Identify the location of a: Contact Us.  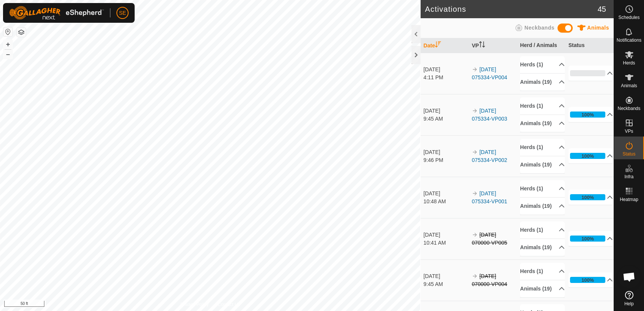
(229, 304).